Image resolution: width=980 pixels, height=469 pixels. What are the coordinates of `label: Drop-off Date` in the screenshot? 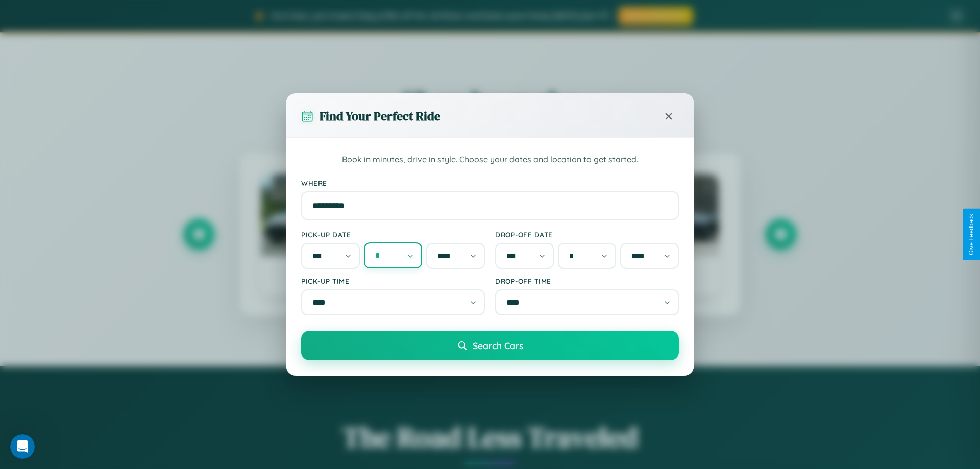 It's located at (587, 234).